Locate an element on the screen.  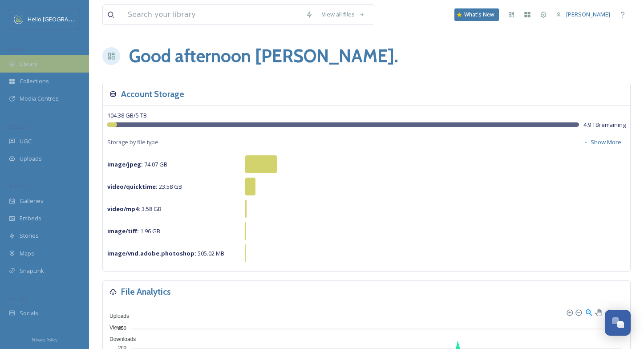
h3: File Analytics is located at coordinates (146, 292).